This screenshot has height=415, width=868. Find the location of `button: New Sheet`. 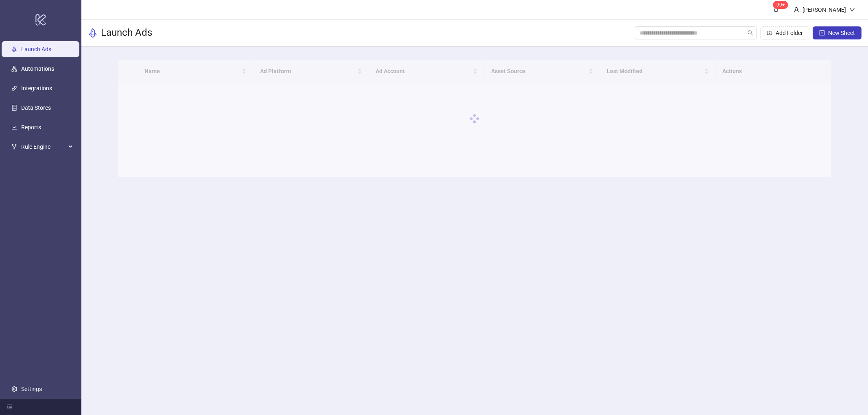

button: New Sheet is located at coordinates (837, 33).